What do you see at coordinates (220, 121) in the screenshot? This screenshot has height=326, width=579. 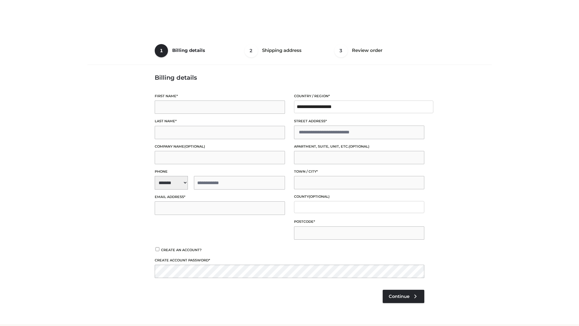 I see `label: Last name` at bounding box center [220, 121].